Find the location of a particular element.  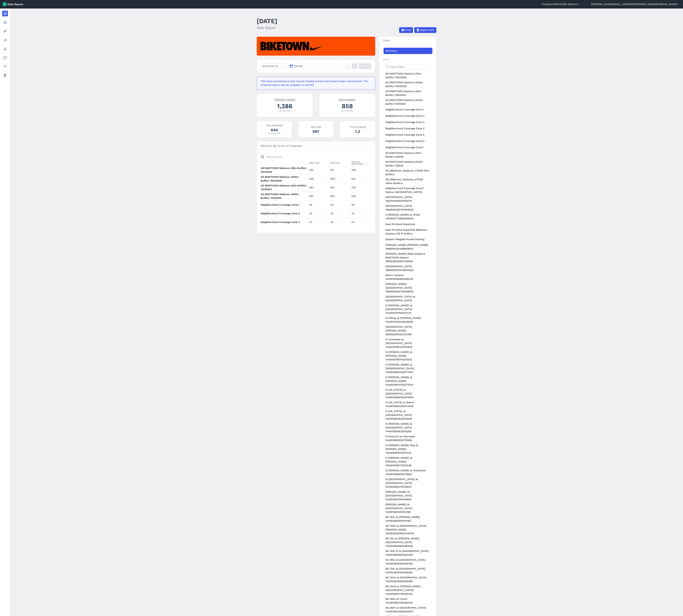

td: 582 is located at coordinates (318, 187).